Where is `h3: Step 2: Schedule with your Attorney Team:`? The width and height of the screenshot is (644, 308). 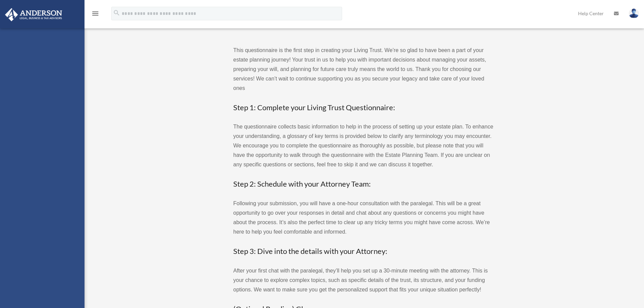 h3: Step 2: Schedule with your Attorney Team: is located at coordinates (364, 184).